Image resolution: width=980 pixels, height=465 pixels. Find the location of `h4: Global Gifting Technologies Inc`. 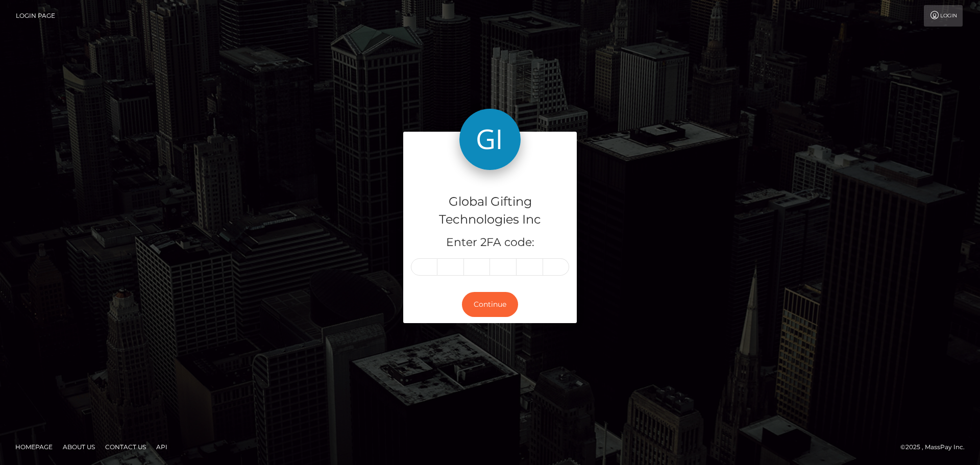

h4: Global Gifting Technologies Inc is located at coordinates (490, 211).